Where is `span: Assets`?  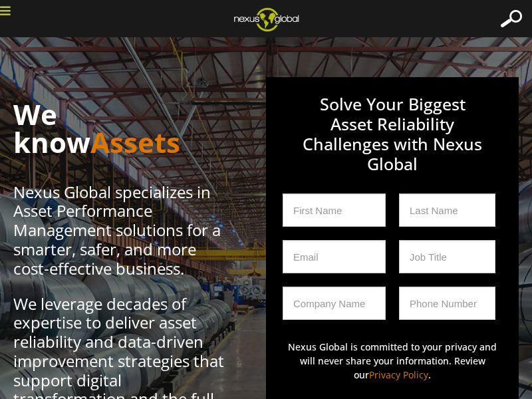 span: Assets is located at coordinates (135, 142).